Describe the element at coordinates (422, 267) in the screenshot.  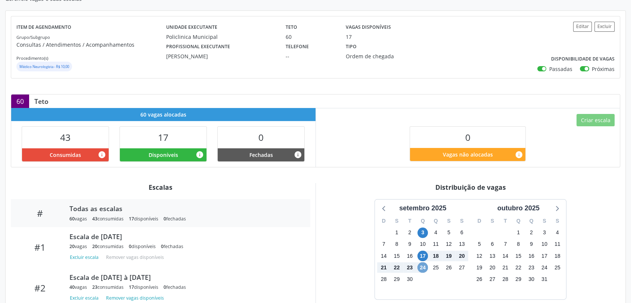
I see `span: quarta-feira, 24 de setembro de 2025` at that location.